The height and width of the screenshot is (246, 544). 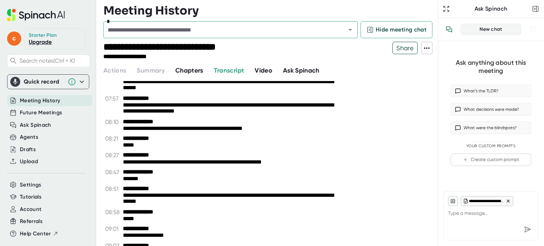 I want to click on button: What were the blindspots?, so click(x=491, y=128).